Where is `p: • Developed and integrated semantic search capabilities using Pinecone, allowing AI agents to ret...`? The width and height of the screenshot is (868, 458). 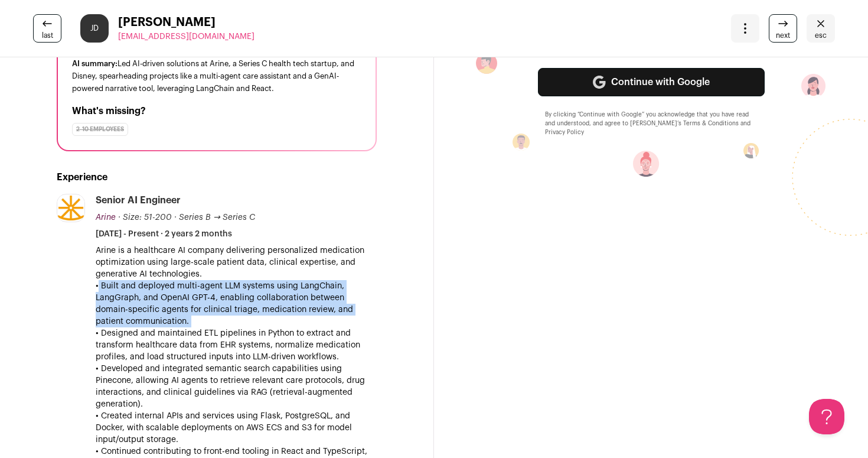
p: • Developed and integrated semantic search capabilities using Pinecone, allowing AI agents to ret... is located at coordinates (236, 387).